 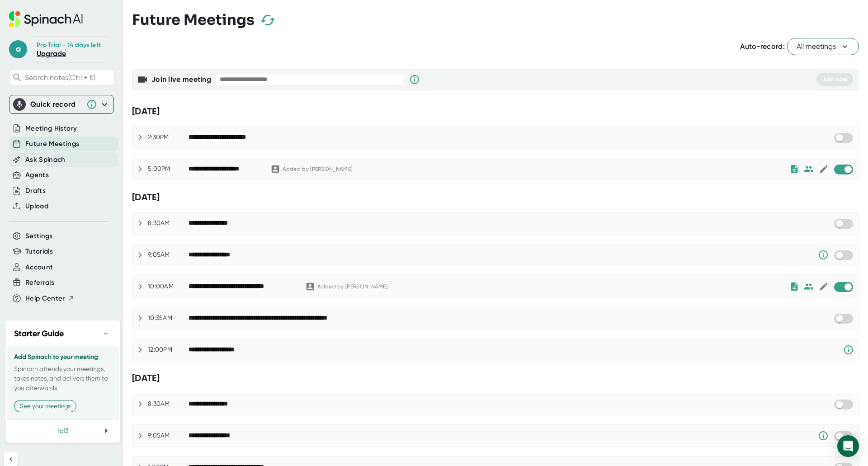 What do you see at coordinates (45, 298) in the screenshot?
I see `span: Help Center` at bounding box center [45, 298].